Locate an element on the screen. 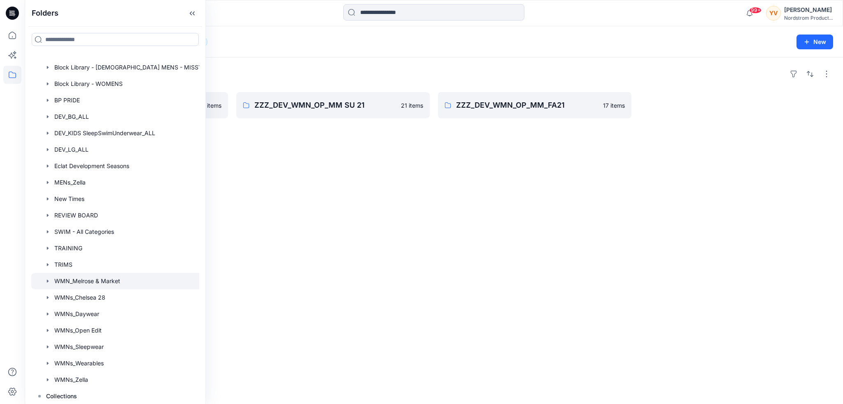 This screenshot has width=843, height=404. p: 17 items is located at coordinates (613, 105).